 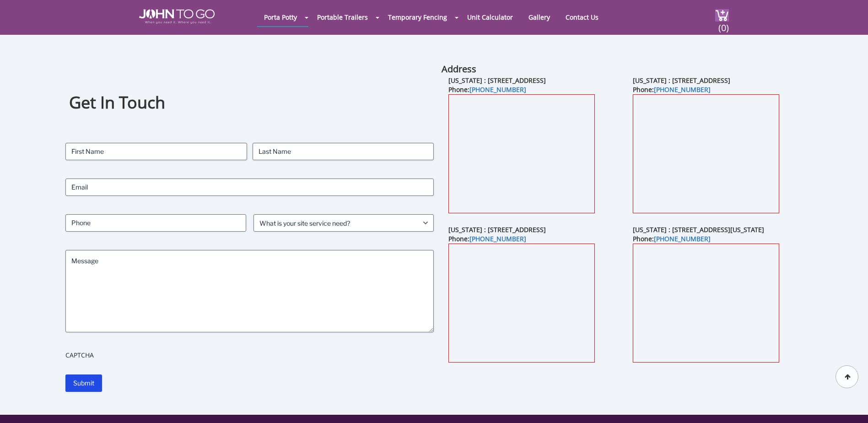 I want to click on img: cart a, so click(x=722, y=15).